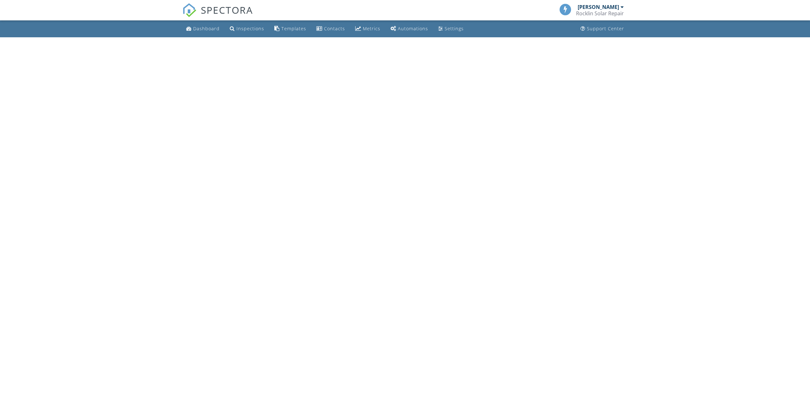 The width and height of the screenshot is (810, 405). What do you see at coordinates (206, 28) in the screenshot?
I see `div: Dashboard` at bounding box center [206, 28].